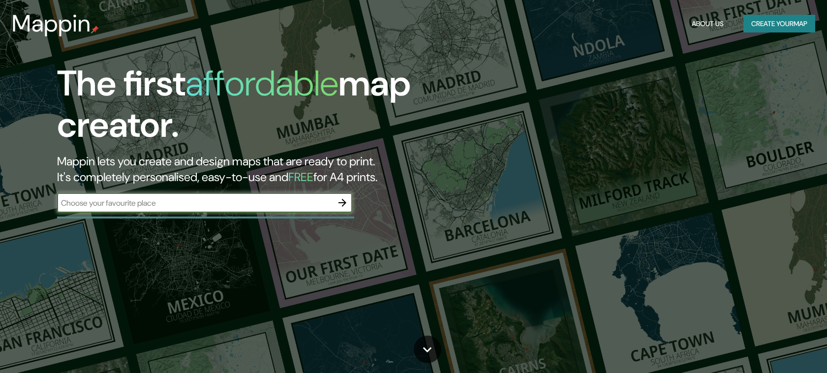 The height and width of the screenshot is (373, 827). What do you see at coordinates (195, 203) in the screenshot?
I see `input: Choose your favourite place` at bounding box center [195, 203].